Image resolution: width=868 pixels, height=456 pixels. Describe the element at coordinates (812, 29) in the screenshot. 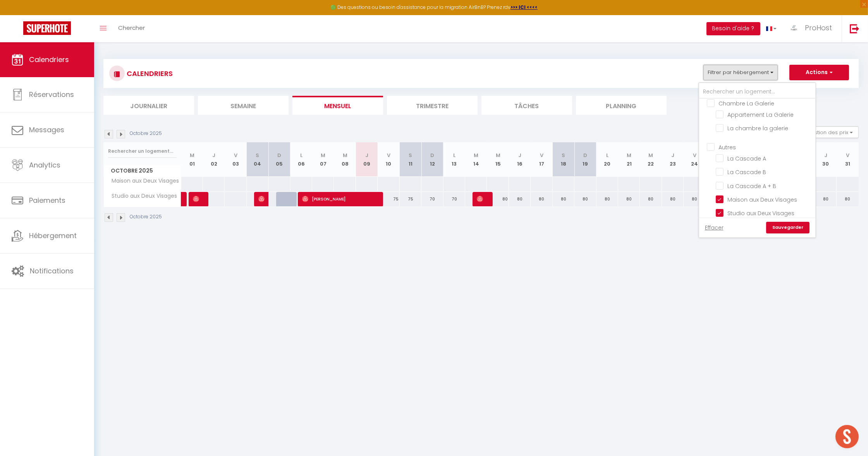

I see `a: ... ProHost` at that location.